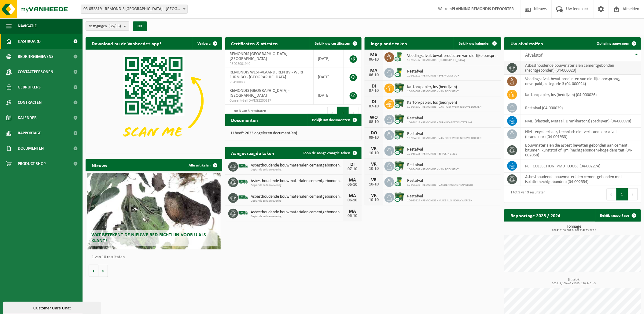 This screenshot has width=644, height=314. What do you see at coordinates (389, 43) in the screenshot?
I see `h2: Ingeplande taken` at bounding box center [389, 43].